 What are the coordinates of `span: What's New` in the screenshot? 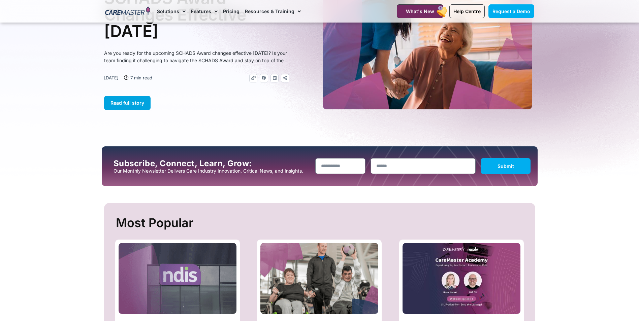 It's located at (420, 11).